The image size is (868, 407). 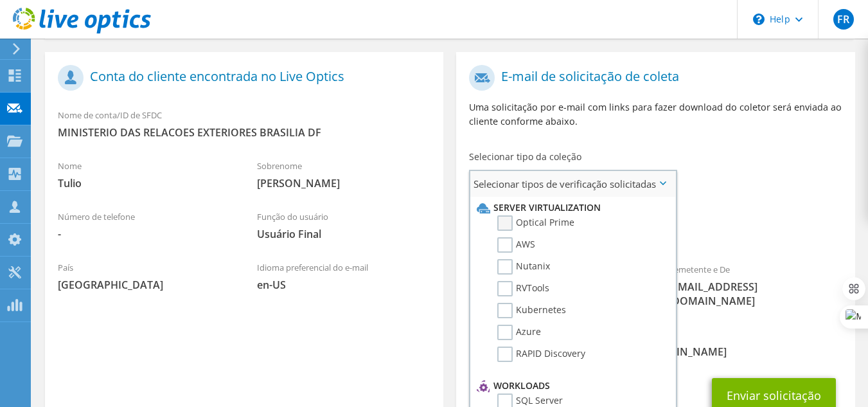 I want to click on h1: Conta do cliente encontrada no Live Optics, so click(x=241, y=77).